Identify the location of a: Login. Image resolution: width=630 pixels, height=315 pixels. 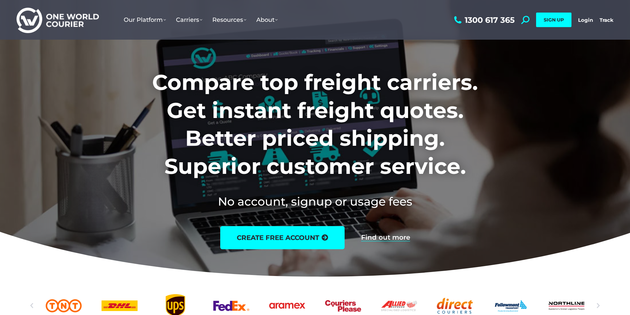
(585, 20).